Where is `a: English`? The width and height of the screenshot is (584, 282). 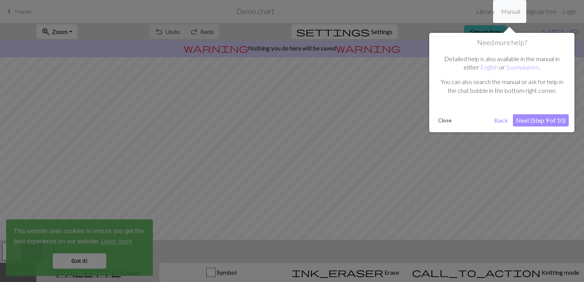
a: English is located at coordinates (490, 67).